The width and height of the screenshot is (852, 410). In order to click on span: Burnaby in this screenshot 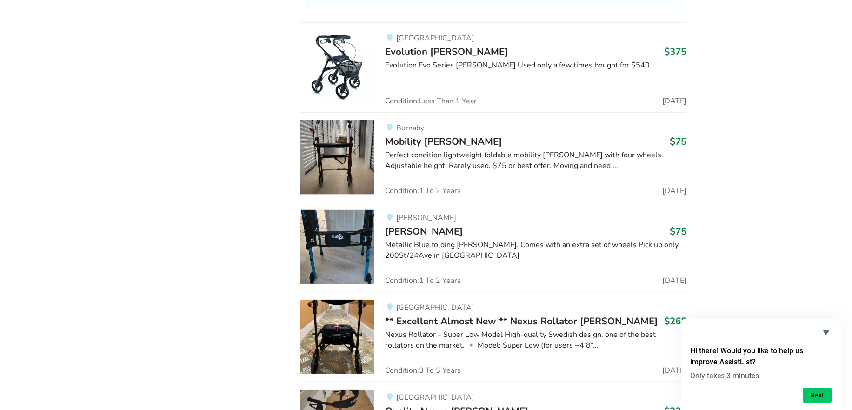, I will do `click(410, 128)`.